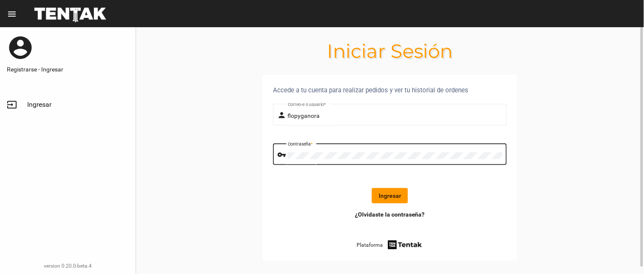 Image resolution: width=644 pixels, height=274 pixels. Describe the element at coordinates (370, 245) in the screenshot. I see `span: Plataforma` at that location.